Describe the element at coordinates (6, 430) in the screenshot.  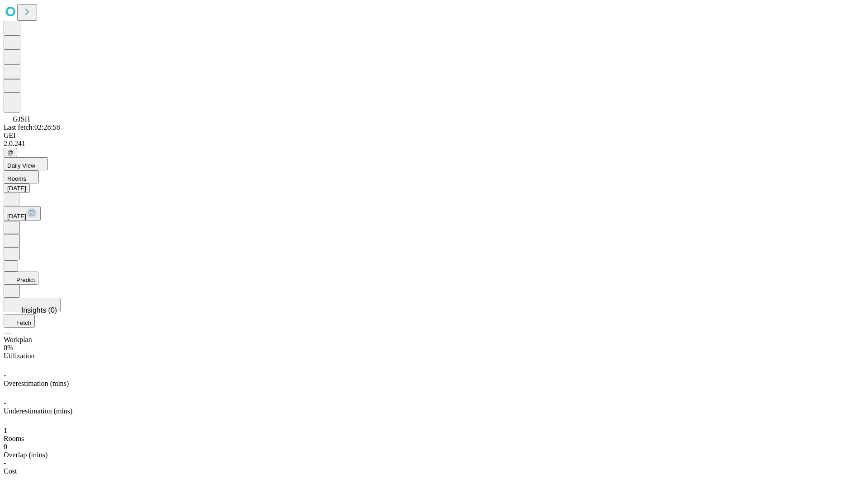
I see `span: 1` at that location.